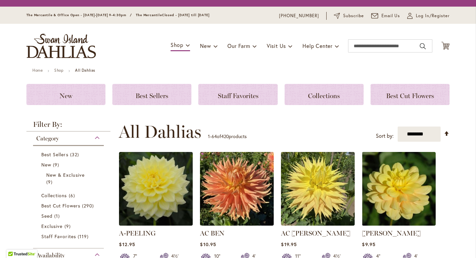 The width and height of the screenshot is (476, 258). Describe the element at coordinates (65, 175) in the screenshot. I see `span: New & Exclusive` at that location.